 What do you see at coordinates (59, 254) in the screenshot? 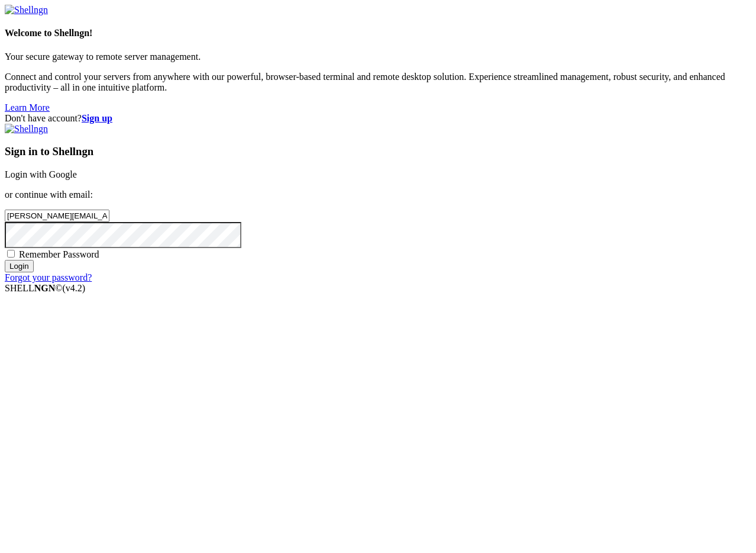
I see `span: Remember Password` at bounding box center [59, 254].